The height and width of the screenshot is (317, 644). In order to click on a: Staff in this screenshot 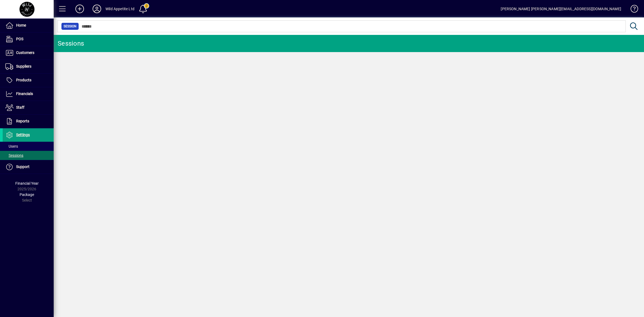, I will do `click(28, 107)`.